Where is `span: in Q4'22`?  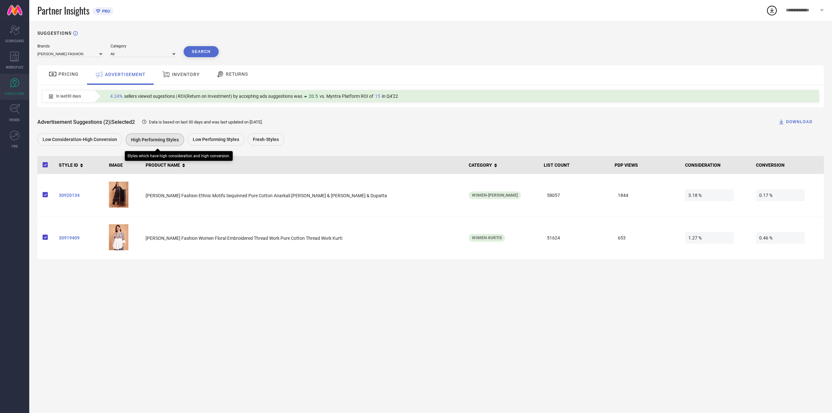
span: in Q4'22 is located at coordinates (390, 96).